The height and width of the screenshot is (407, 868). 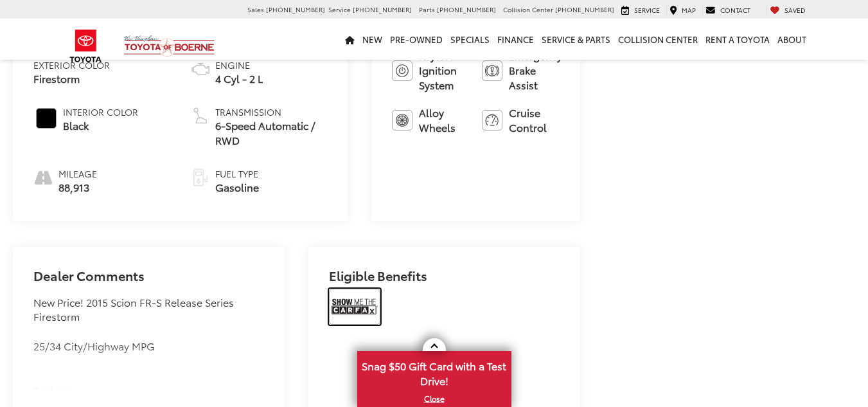 What do you see at coordinates (78, 187) in the screenshot?
I see `span: 88,913` at bounding box center [78, 187].